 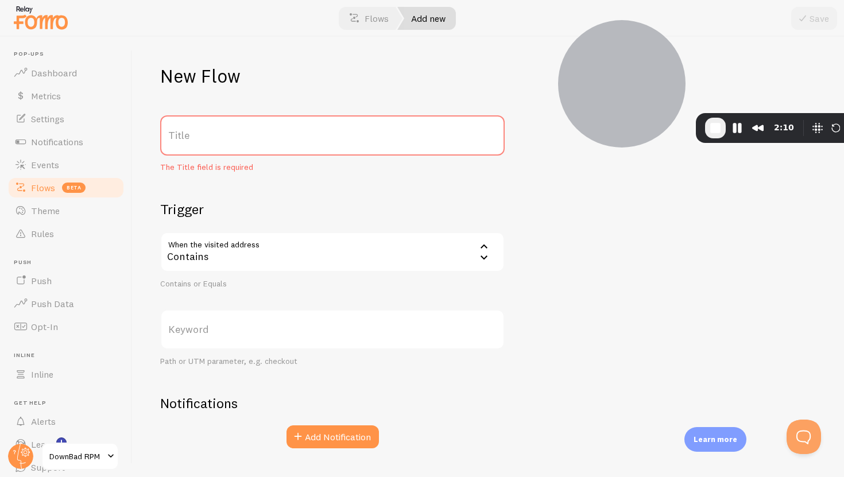 I want to click on span: Flows, so click(x=43, y=188).